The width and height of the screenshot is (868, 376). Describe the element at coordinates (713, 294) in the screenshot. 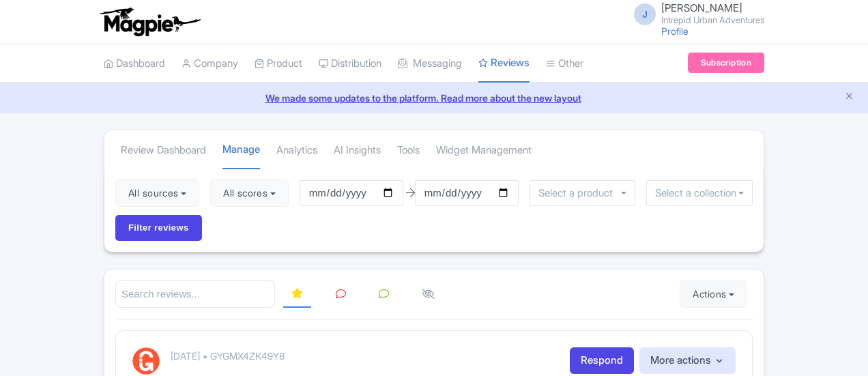

I see `button: Actions` at that location.